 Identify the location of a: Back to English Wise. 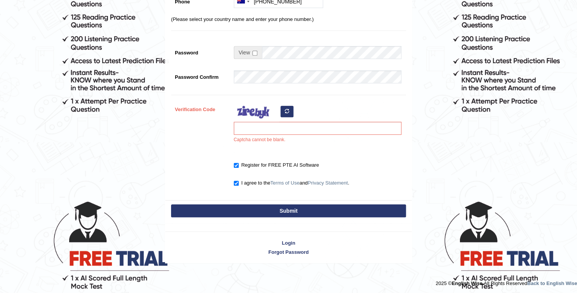
(552, 283).